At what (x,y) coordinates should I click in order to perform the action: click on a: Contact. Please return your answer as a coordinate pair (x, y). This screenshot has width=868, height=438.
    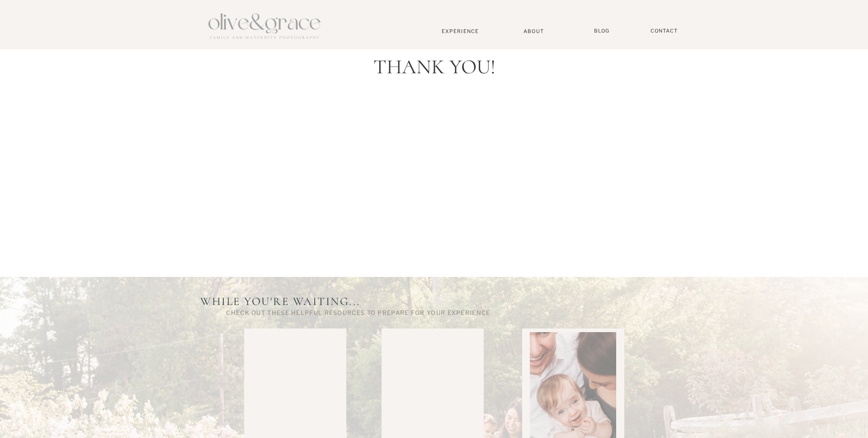
    Looking at the image, I should click on (664, 31).